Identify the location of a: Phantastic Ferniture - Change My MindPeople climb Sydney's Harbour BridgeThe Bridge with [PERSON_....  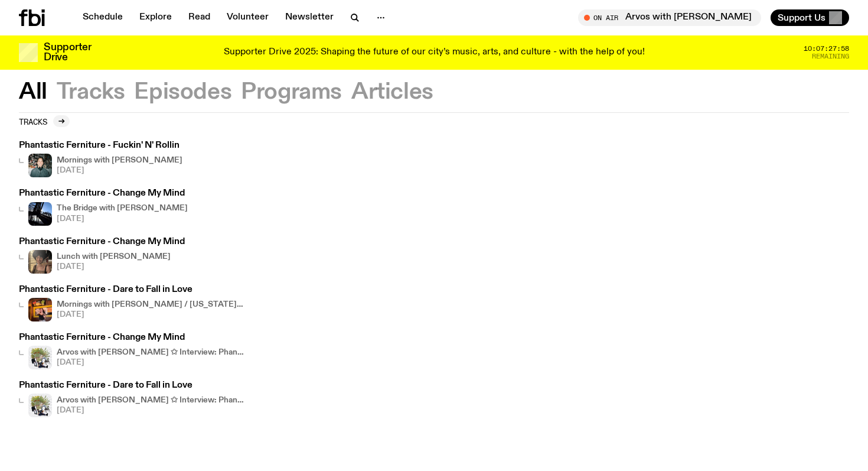
(104, 207).